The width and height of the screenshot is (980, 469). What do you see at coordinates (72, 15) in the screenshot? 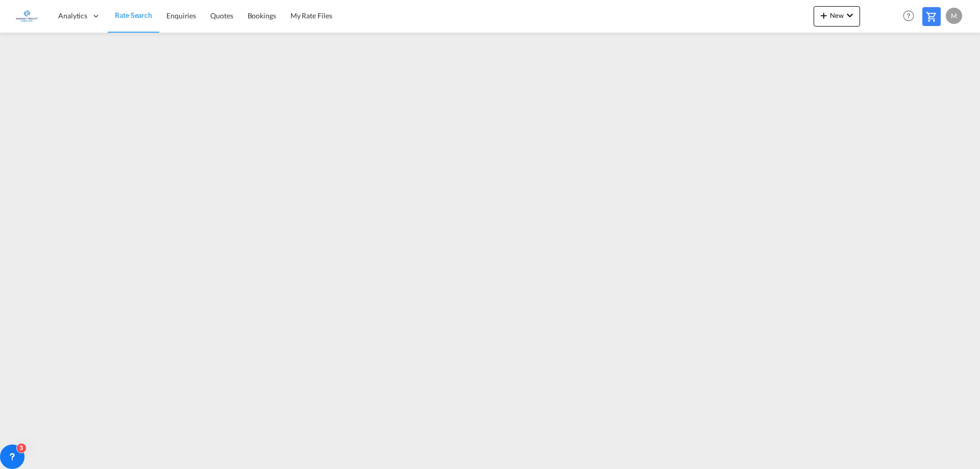
I see `span: Analytics` at bounding box center [72, 15].